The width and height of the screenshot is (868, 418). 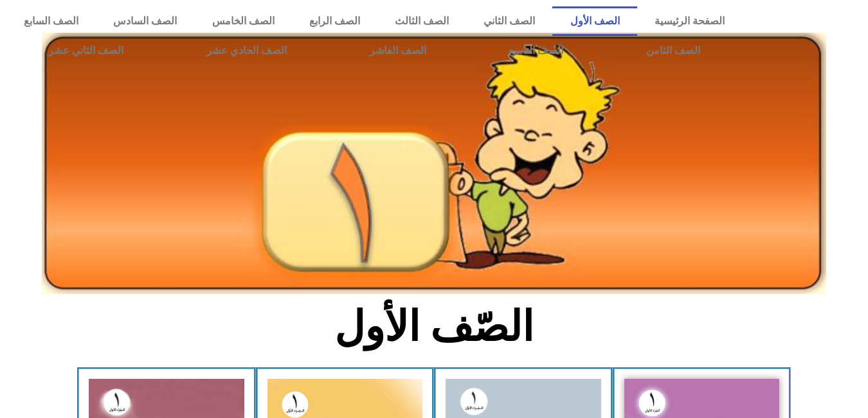 What do you see at coordinates (144, 21) in the screenshot?
I see `a: الصف السادس` at bounding box center [144, 21].